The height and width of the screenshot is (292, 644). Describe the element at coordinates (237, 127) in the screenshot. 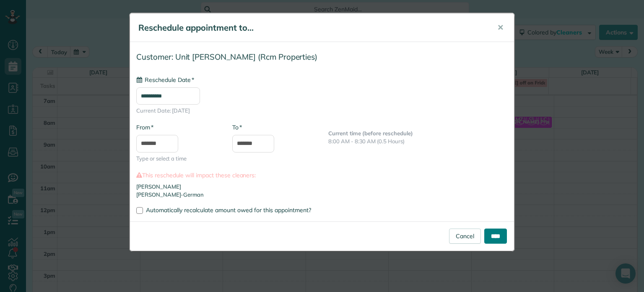

I see `label: To` at that location.